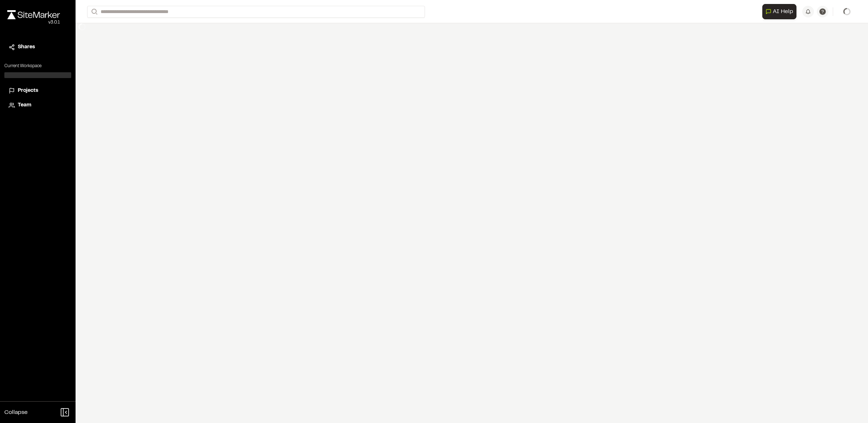 The image size is (868, 423). Describe the element at coordinates (16, 413) in the screenshot. I see `span: Collapse` at that location.